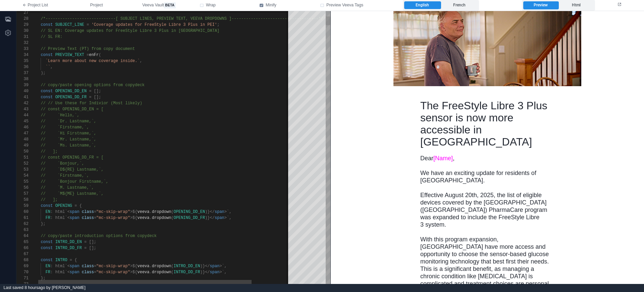 This screenshot has width=644, height=292. I want to click on span: // `D${RE} Lastname,`,, so click(72, 170).